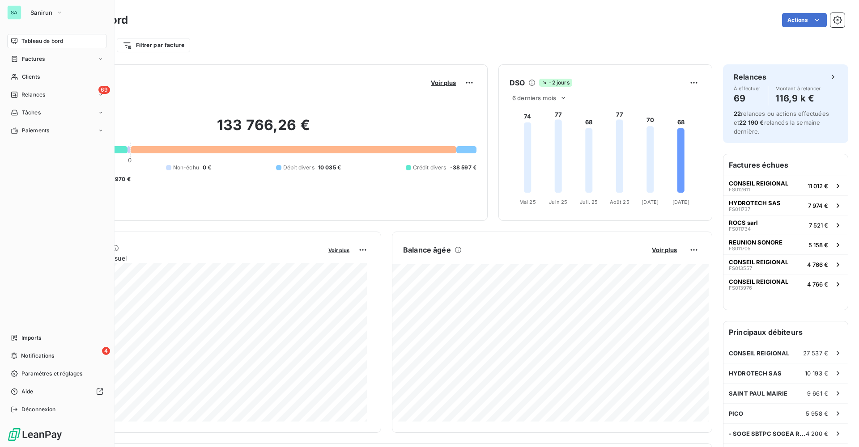 The image size is (859, 447). Describe the element at coordinates (329, 168) in the screenshot. I see `span: 10 035 €` at that location.